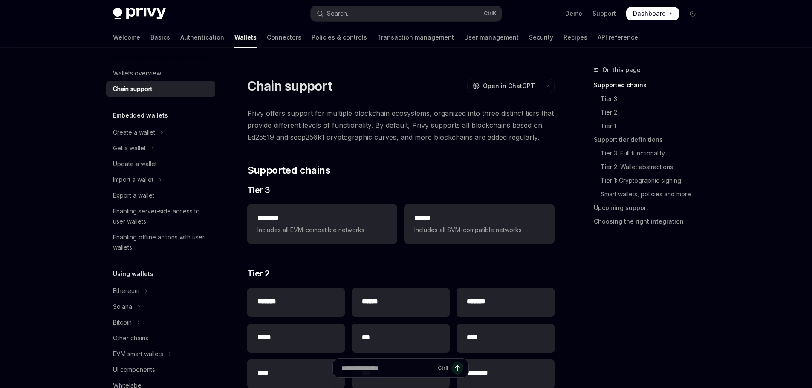  Describe the element at coordinates (650, 126) in the screenshot. I see `a: Tier 1` at that location.